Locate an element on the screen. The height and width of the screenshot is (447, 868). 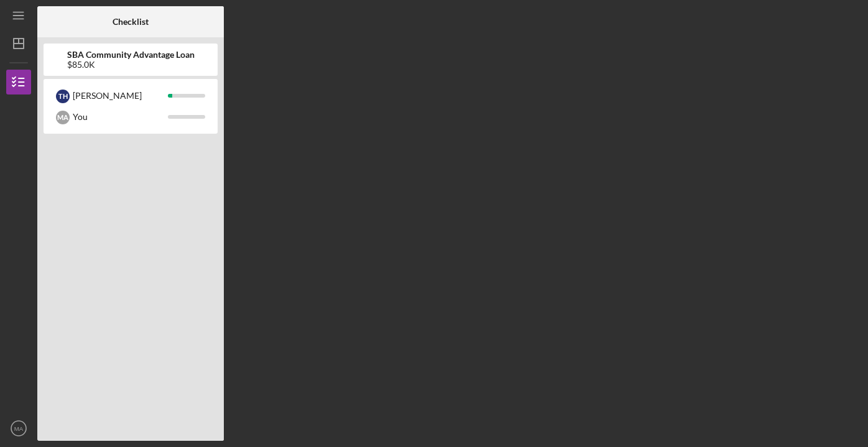
b: Checklist is located at coordinates (131, 22).